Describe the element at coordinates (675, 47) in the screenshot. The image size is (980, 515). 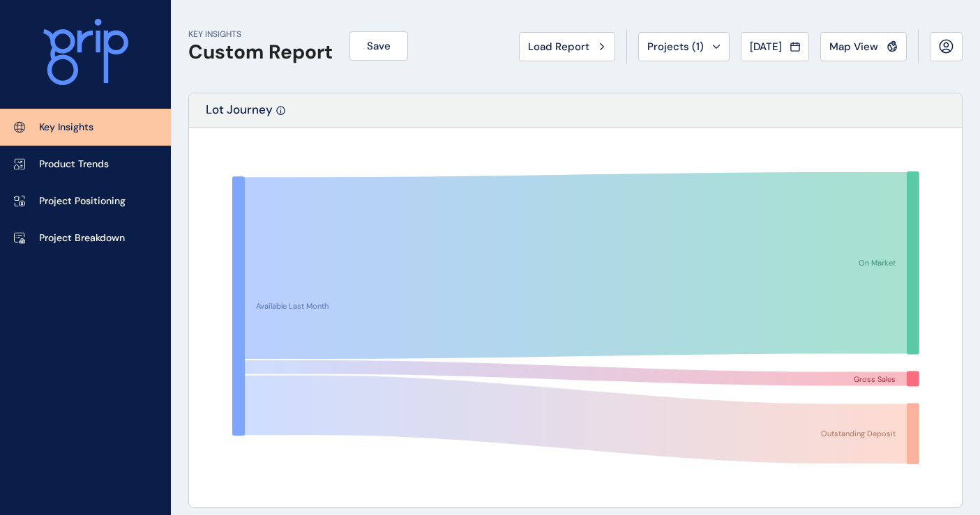
I see `span: Projects ( 1 )` at that location.